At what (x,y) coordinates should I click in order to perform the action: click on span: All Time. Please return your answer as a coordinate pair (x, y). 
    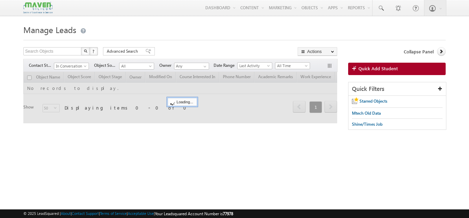
    Looking at the image, I should click on (292, 66).